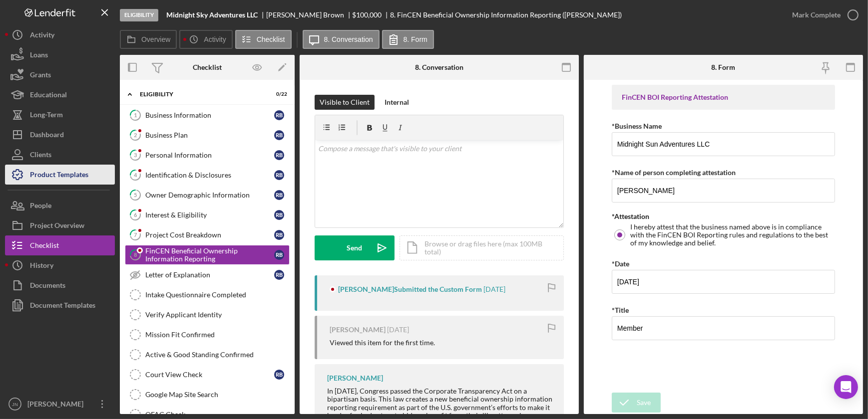  What do you see at coordinates (60, 95) in the screenshot?
I see `a: Educational` at bounding box center [60, 95].